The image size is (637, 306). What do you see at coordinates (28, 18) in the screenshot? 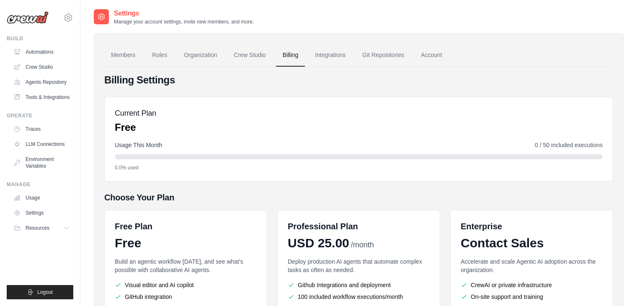
I see `img: Logo` at bounding box center [28, 18].